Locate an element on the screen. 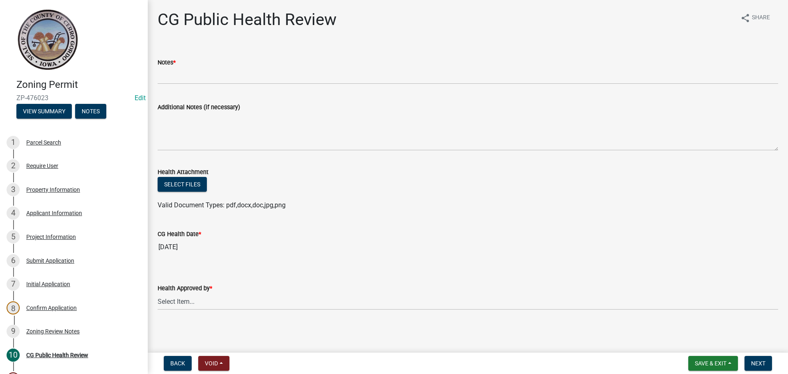 This screenshot has height=374, width=788. div: 2 is located at coordinates (13, 166).